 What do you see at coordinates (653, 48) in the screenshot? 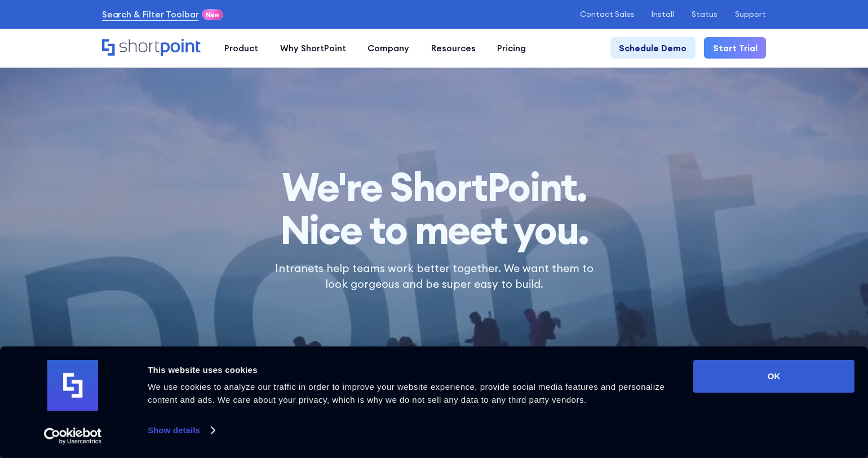
I see `a: Schedule Demo` at bounding box center [653, 48].